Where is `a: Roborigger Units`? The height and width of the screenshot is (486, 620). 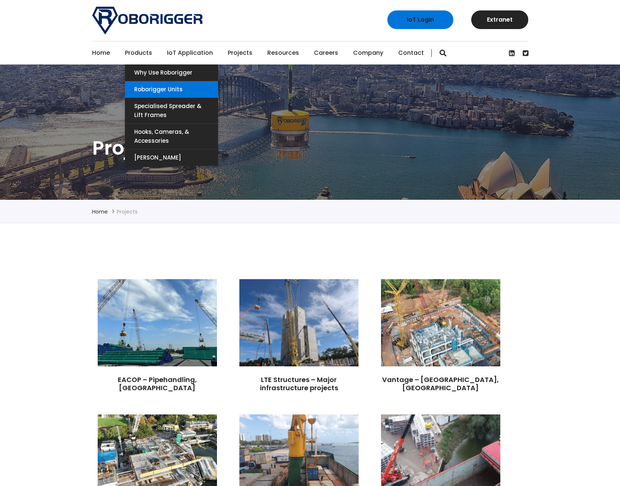 a: Roborigger Units is located at coordinates (172, 90).